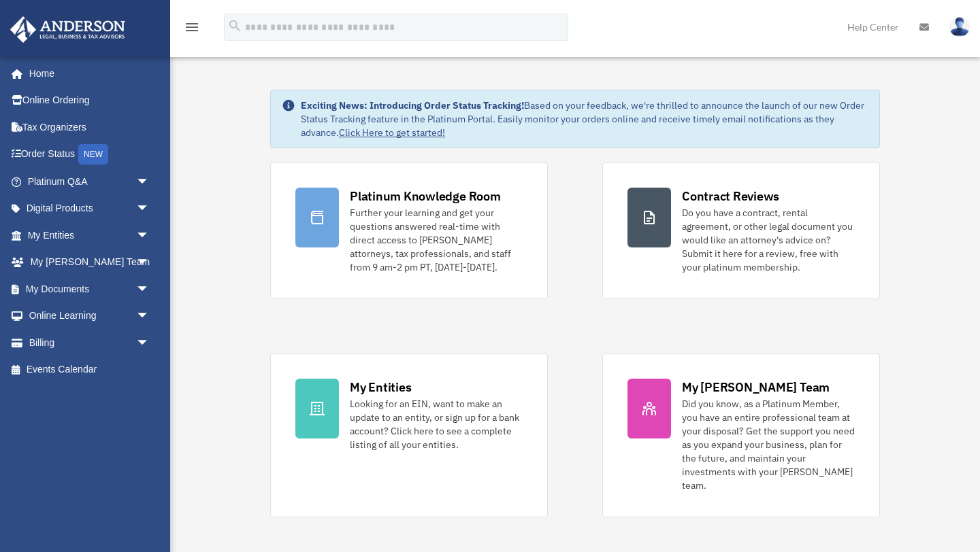  I want to click on a: Billingarrow_drop_down, so click(89, 343).